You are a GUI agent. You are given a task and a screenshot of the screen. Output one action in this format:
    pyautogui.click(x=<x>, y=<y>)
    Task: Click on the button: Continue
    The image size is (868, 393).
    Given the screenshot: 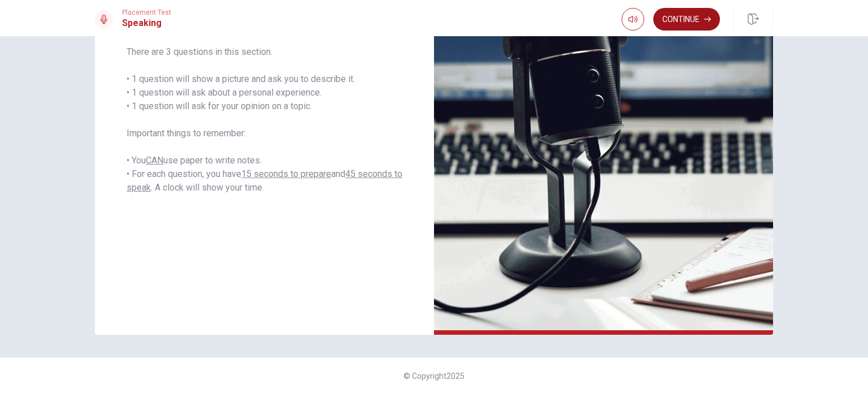 What is the action you would take?
    pyautogui.click(x=686, y=19)
    